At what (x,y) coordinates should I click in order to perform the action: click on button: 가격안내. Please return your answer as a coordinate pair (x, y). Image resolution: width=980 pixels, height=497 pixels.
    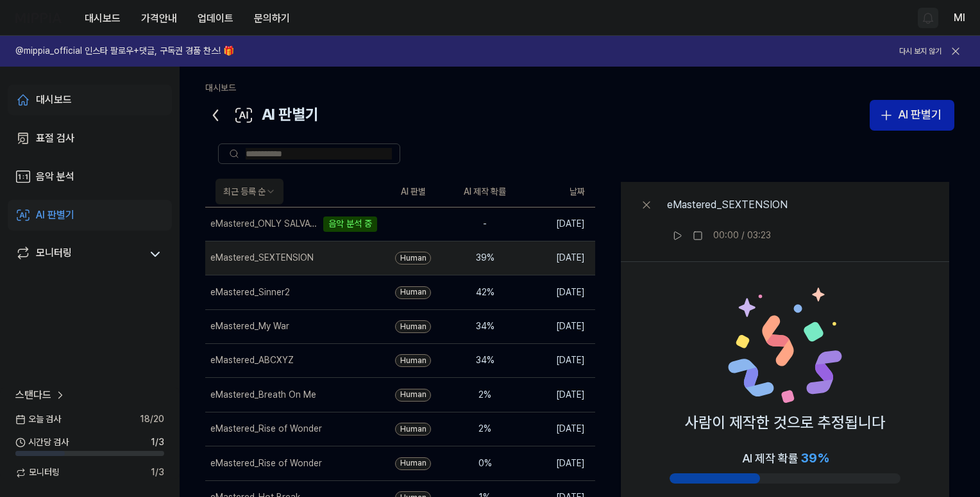
    Looking at the image, I should click on (159, 19).